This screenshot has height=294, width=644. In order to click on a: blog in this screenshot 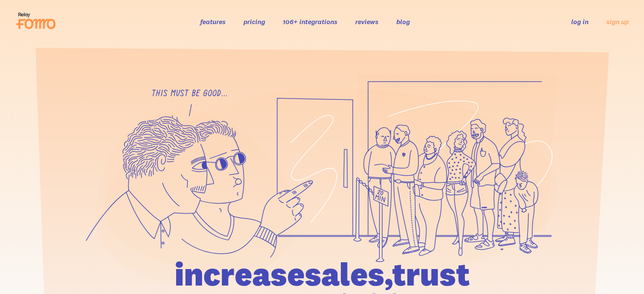, I will do `click(403, 21)`.